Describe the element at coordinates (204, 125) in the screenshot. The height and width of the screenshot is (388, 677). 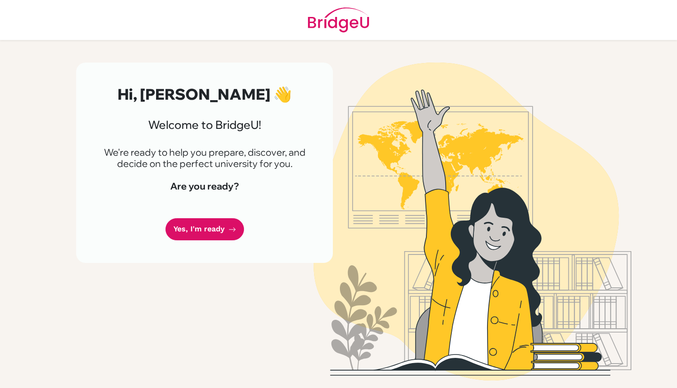
I see `h3: Welcome to BridgeU!` at that location.